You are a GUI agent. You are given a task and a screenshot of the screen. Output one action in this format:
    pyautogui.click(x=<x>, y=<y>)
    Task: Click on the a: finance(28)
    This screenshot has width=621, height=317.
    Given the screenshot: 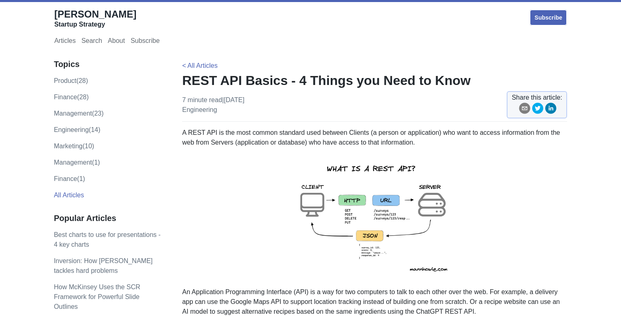 What is the action you would take?
    pyautogui.click(x=71, y=97)
    